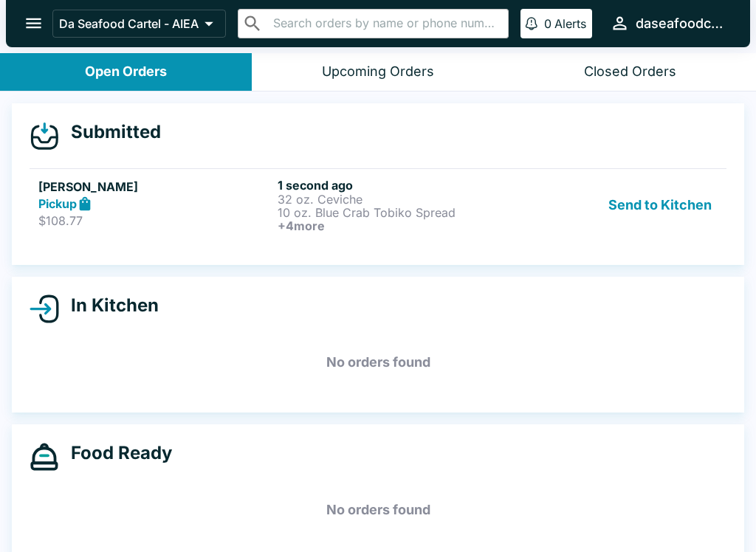  I want to click on button: Send to Kitchen, so click(660, 206).